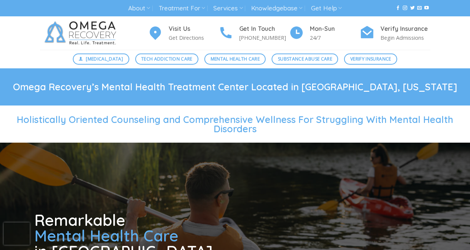 This screenshot has height=250, width=470. Describe the element at coordinates (183, 33) in the screenshot. I see `a: Visit Us Get Directions` at that location.